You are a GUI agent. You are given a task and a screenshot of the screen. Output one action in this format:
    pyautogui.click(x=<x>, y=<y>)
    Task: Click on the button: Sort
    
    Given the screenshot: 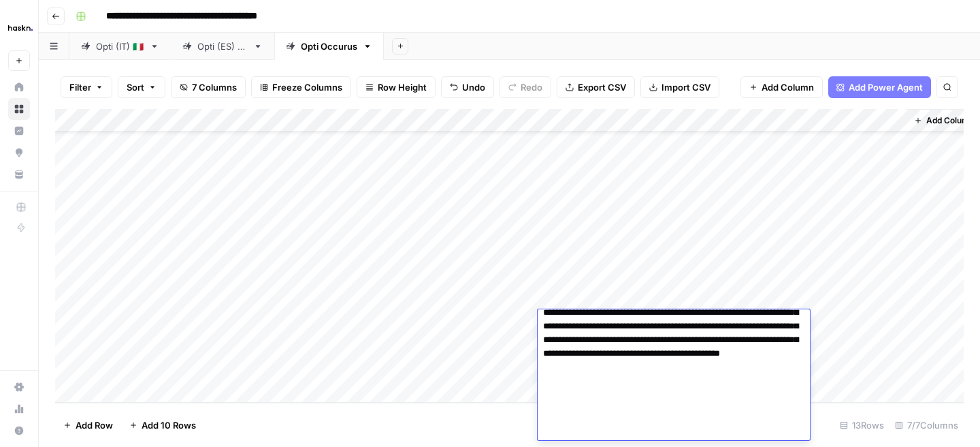 What is the action you would take?
    pyautogui.click(x=142, y=87)
    